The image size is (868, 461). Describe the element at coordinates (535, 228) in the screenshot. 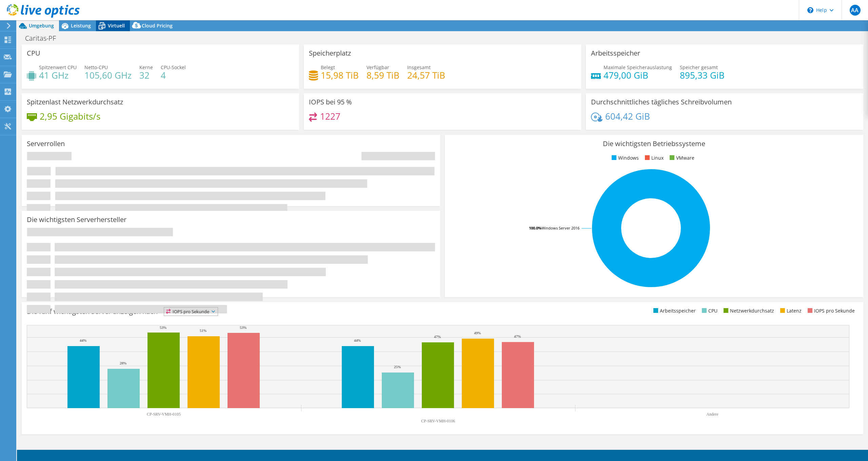

I see `tspan: 100.0%` at that location.